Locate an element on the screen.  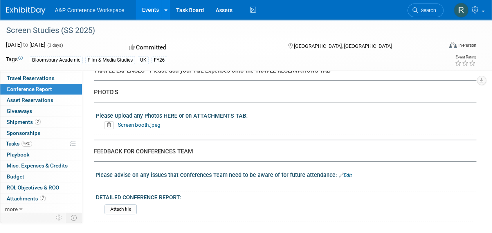
td: Tags is located at coordinates (14, 60).